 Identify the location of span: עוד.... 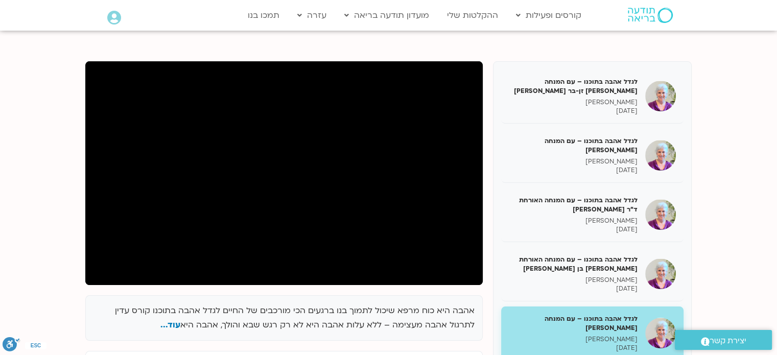
(170, 325).